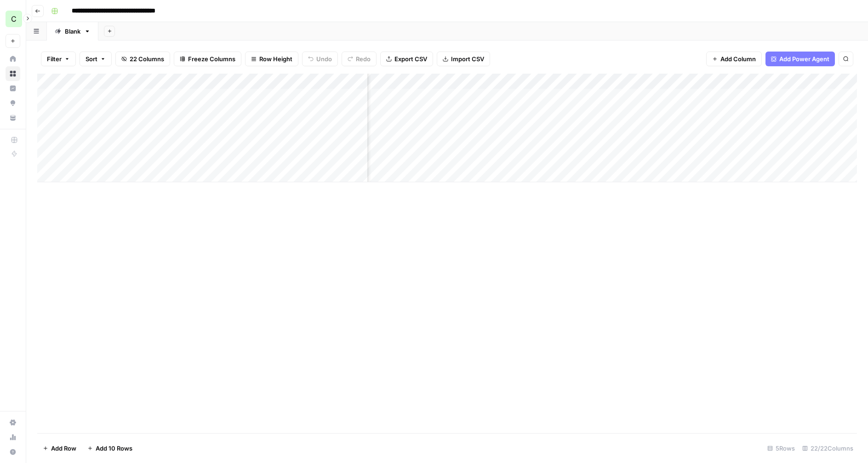  I want to click on span: Add Column, so click(738, 59).